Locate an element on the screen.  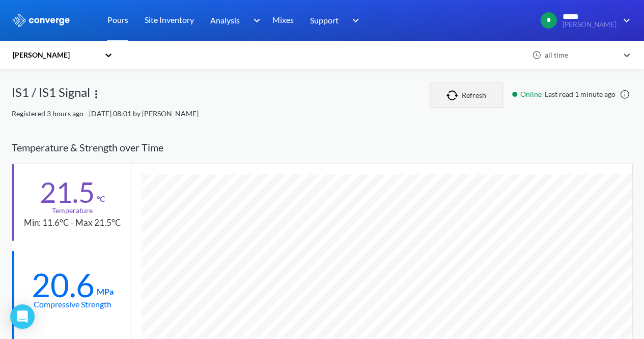
img: more.svg is located at coordinates (96, 94).